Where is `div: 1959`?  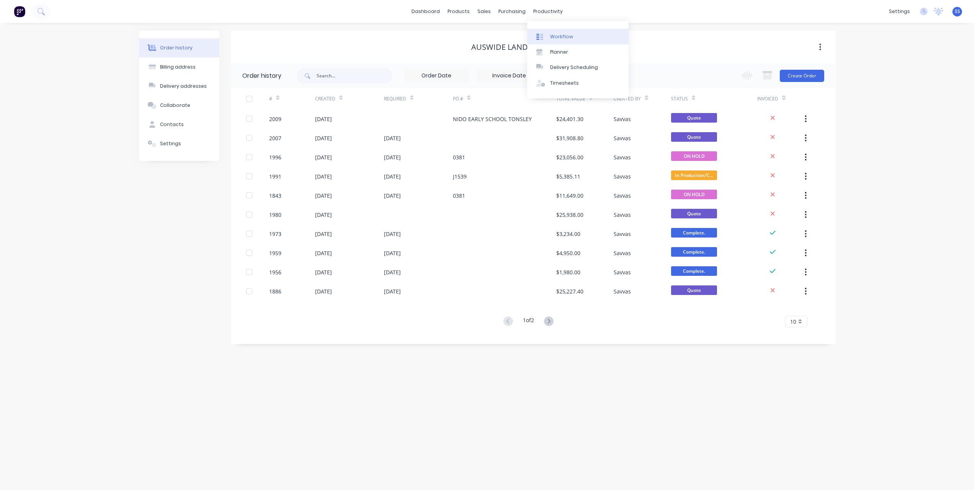
div: 1959 is located at coordinates (275, 253).